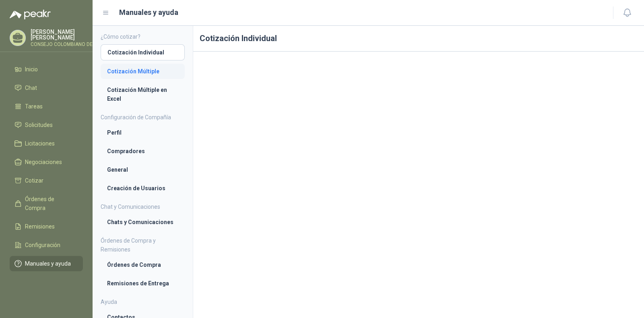  What do you see at coordinates (143, 188) in the screenshot?
I see `a: Creación de Usuarios` at bounding box center [143, 188].